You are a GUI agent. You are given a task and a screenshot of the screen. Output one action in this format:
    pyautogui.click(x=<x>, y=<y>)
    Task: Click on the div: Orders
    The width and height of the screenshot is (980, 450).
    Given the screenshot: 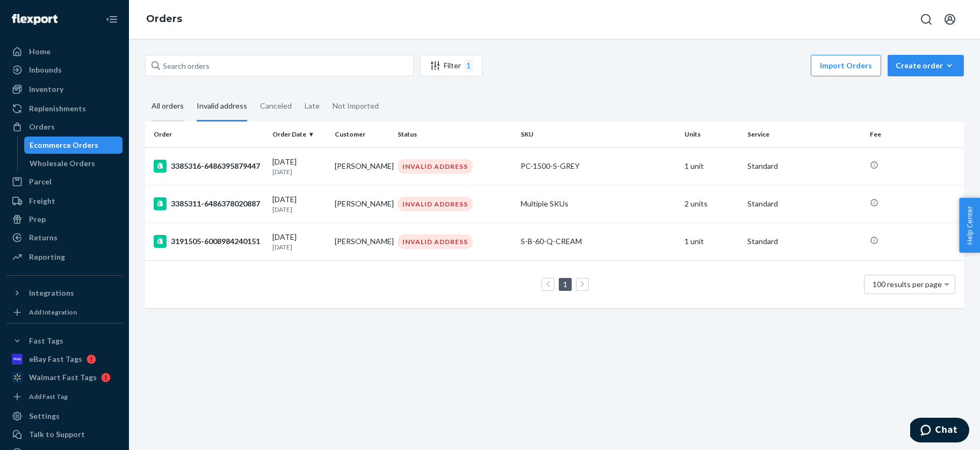 What is the action you would take?
    pyautogui.click(x=42, y=127)
    